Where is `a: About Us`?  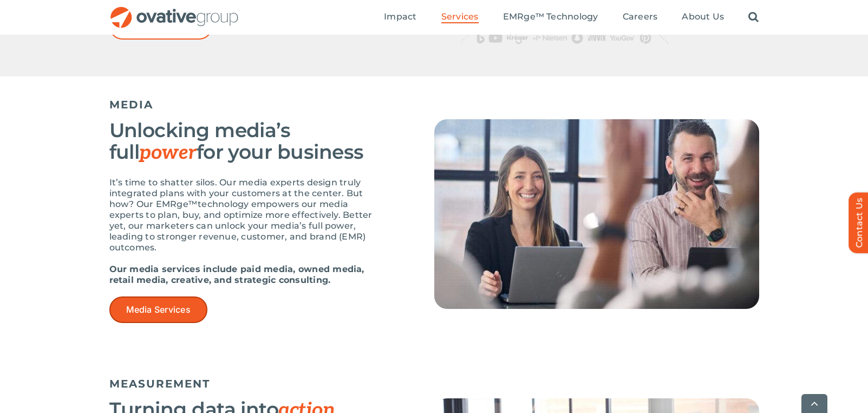 a: About Us is located at coordinates (703, 18).